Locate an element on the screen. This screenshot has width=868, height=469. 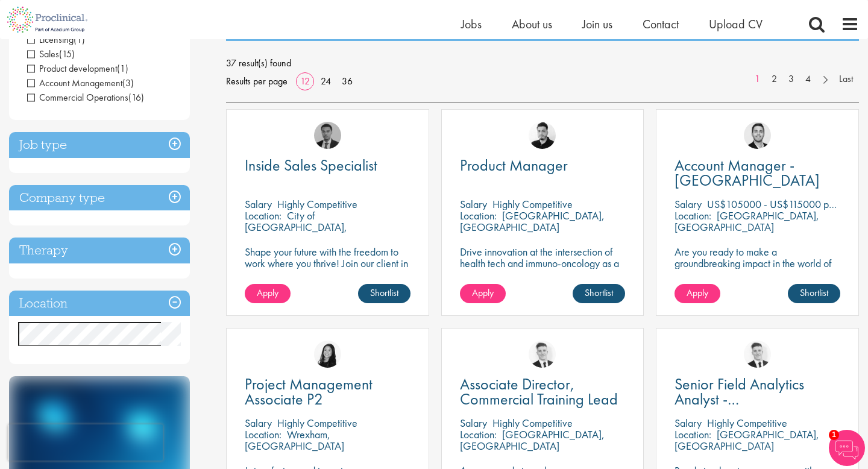
div: Company type is located at coordinates (99, 197).